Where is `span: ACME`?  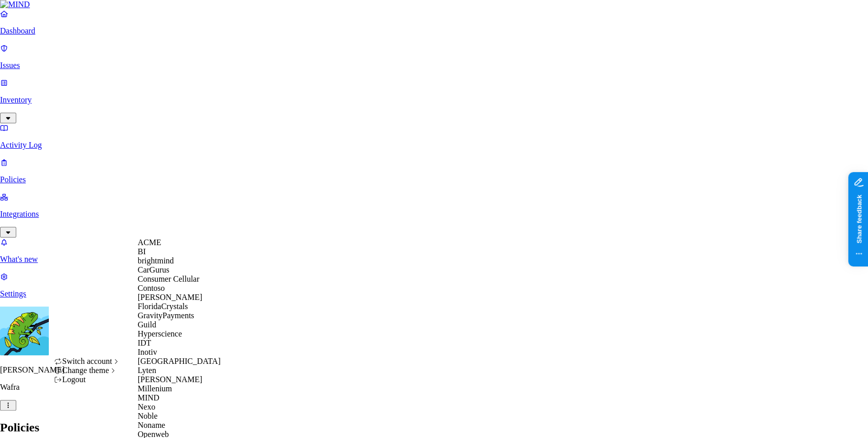 span: ACME is located at coordinates (150, 242).